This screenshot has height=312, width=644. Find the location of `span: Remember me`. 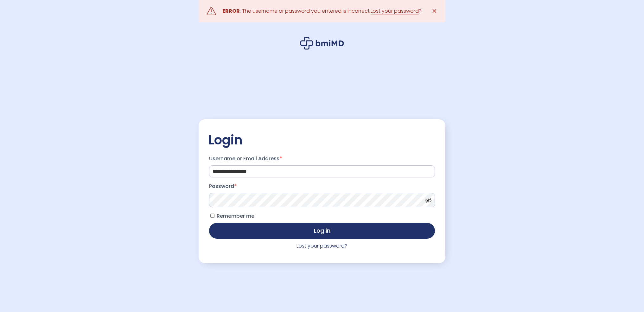

span: Remember me is located at coordinates (235, 216).